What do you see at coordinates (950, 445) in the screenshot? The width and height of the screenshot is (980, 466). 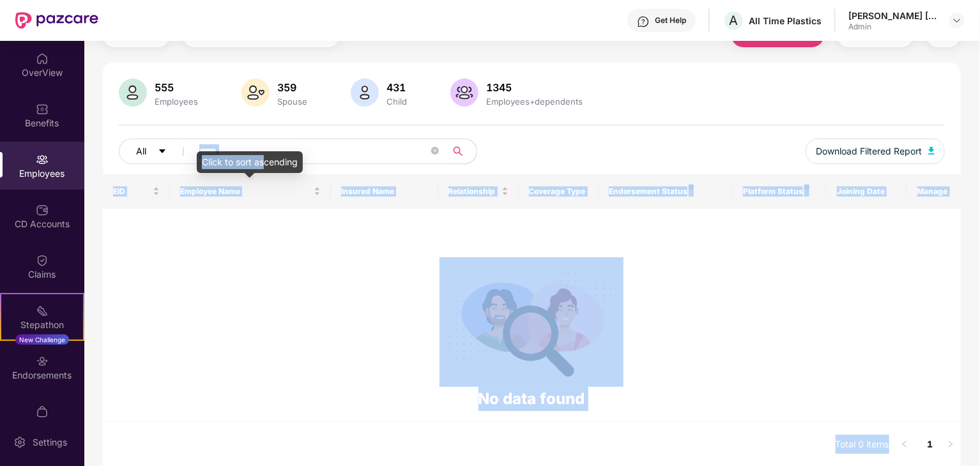 I see `button: right` at bounding box center [950, 445].